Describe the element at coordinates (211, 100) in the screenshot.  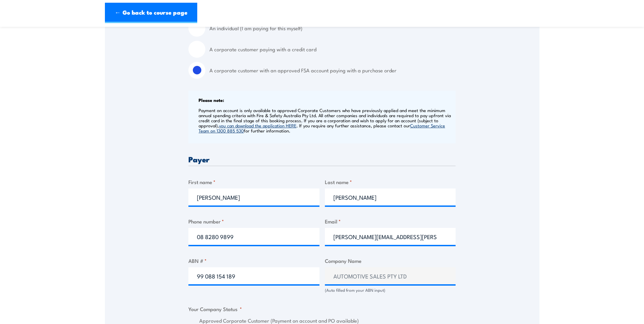
I see `b: Please note:` at that location.